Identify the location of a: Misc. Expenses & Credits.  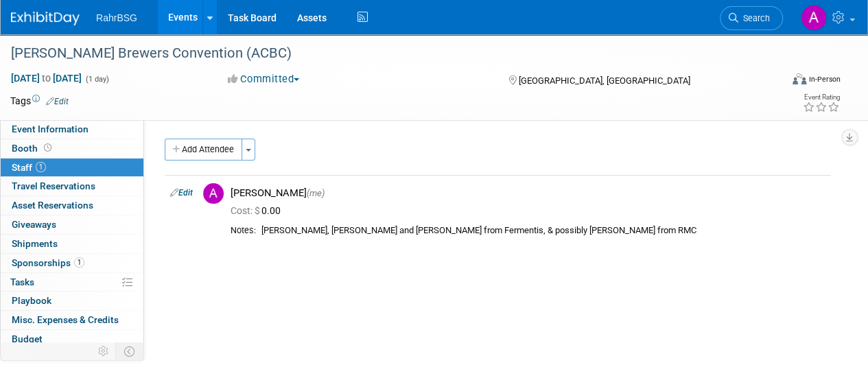
(72, 320).